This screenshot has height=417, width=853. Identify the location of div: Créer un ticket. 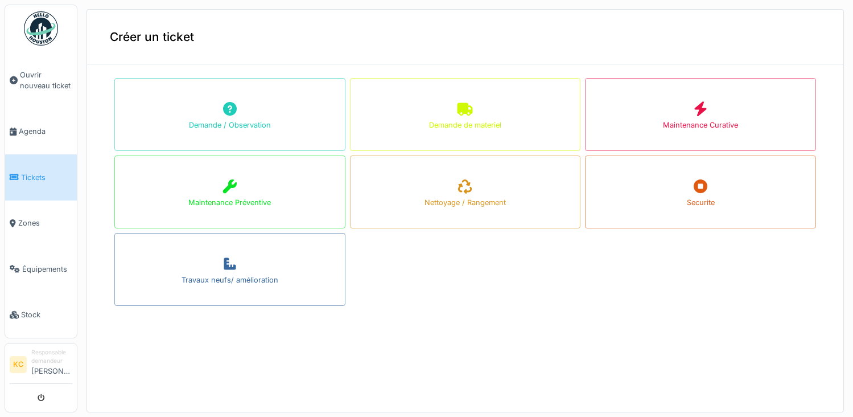
(465, 37).